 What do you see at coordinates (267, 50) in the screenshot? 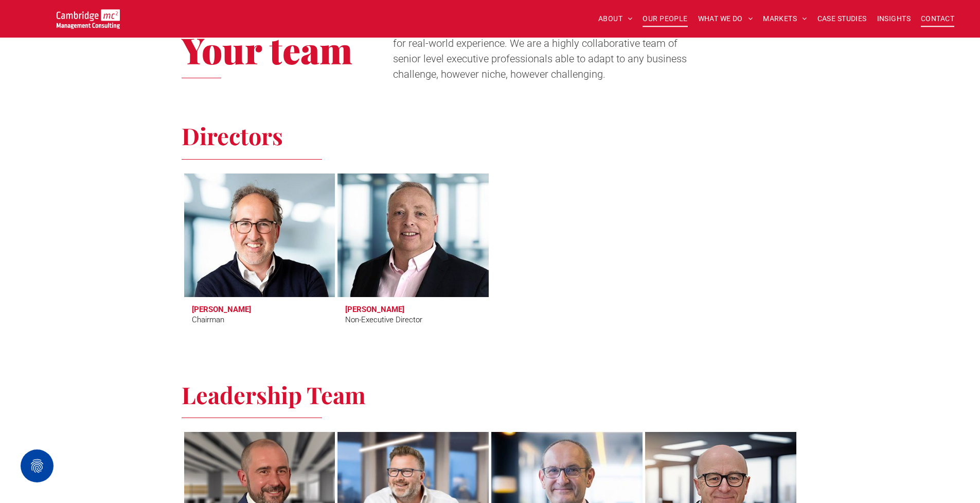
I see `span: Your team` at bounding box center [267, 50].